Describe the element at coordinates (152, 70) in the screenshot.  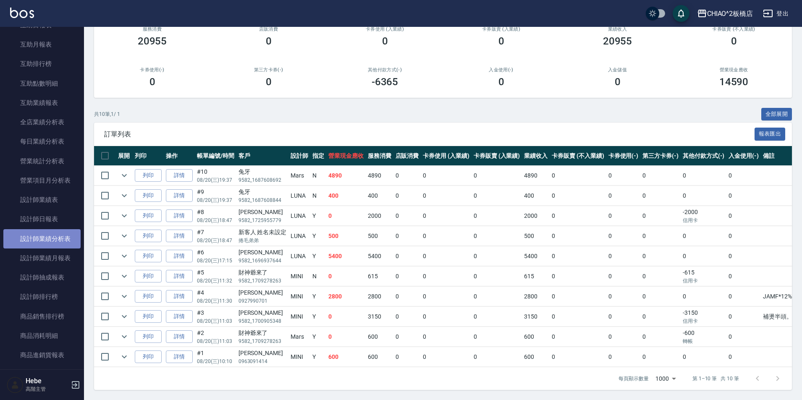
I see `h2: 卡券使用(-)` at that location.